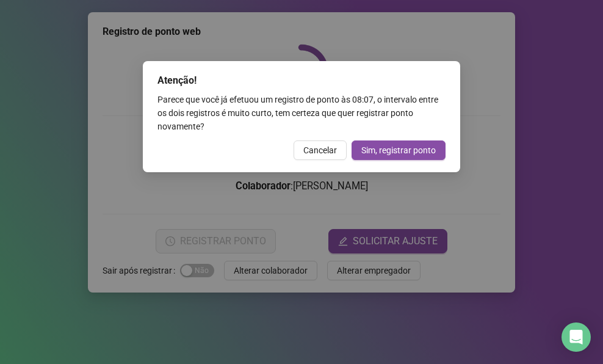  I want to click on span: Cancelar, so click(320, 150).